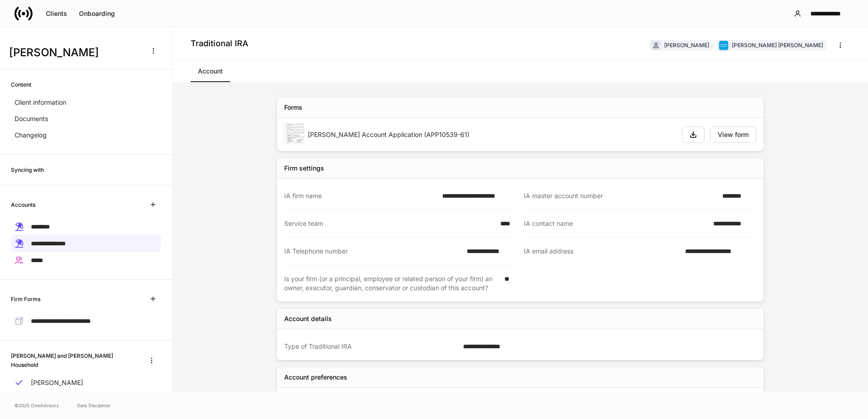 The width and height of the screenshot is (868, 419). What do you see at coordinates (724, 45) in the screenshot?
I see `img: charles-schwab-BFYFdbvS.png` at bounding box center [724, 45].